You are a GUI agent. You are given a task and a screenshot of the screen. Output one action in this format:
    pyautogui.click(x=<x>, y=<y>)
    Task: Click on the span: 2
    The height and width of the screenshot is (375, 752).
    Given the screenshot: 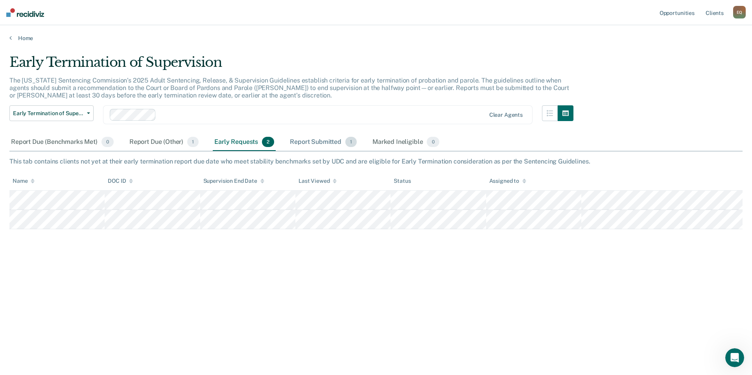 What is the action you would take?
    pyautogui.click(x=268, y=142)
    